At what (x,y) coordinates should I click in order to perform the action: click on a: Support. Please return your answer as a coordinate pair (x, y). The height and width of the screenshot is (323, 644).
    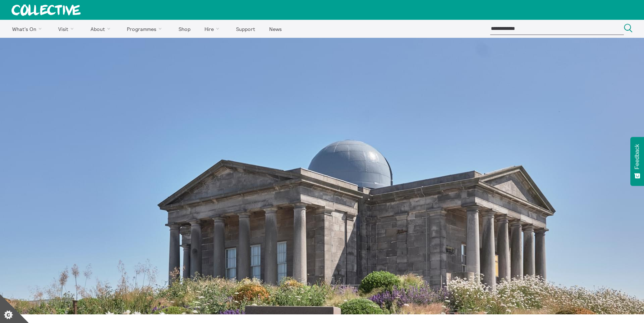
    Looking at the image, I should click on (246, 29).